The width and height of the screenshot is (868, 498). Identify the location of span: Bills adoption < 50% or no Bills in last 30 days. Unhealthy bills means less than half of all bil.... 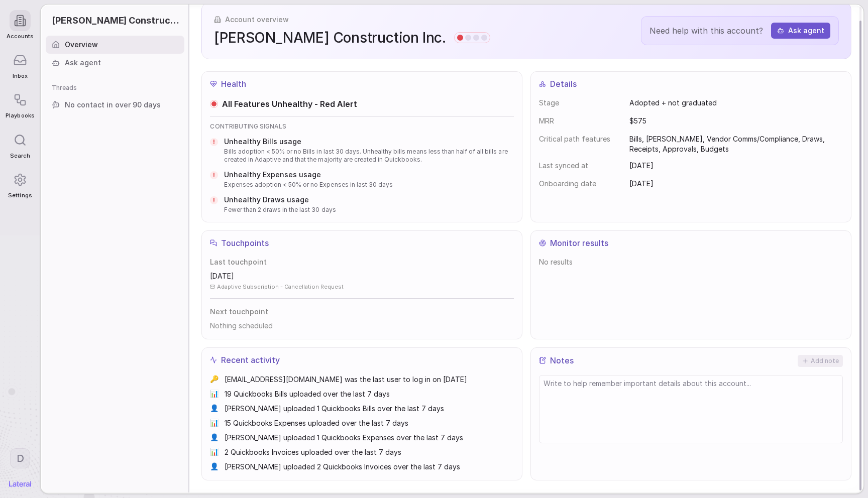
(369, 156).